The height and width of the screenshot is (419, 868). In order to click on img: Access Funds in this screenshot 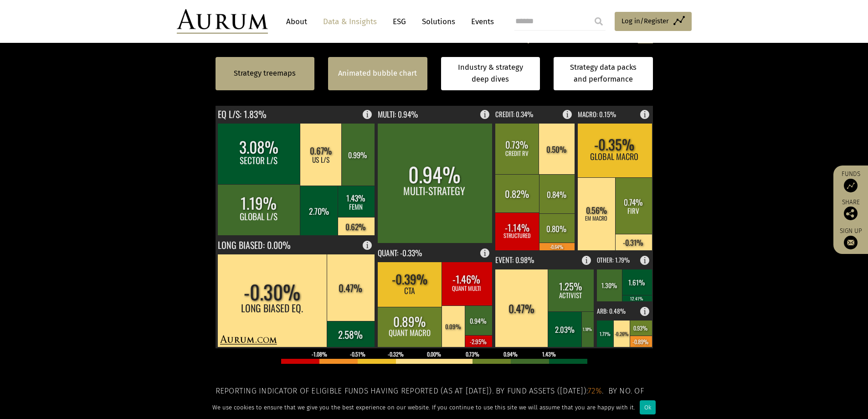, I will do `click(851, 186)`.